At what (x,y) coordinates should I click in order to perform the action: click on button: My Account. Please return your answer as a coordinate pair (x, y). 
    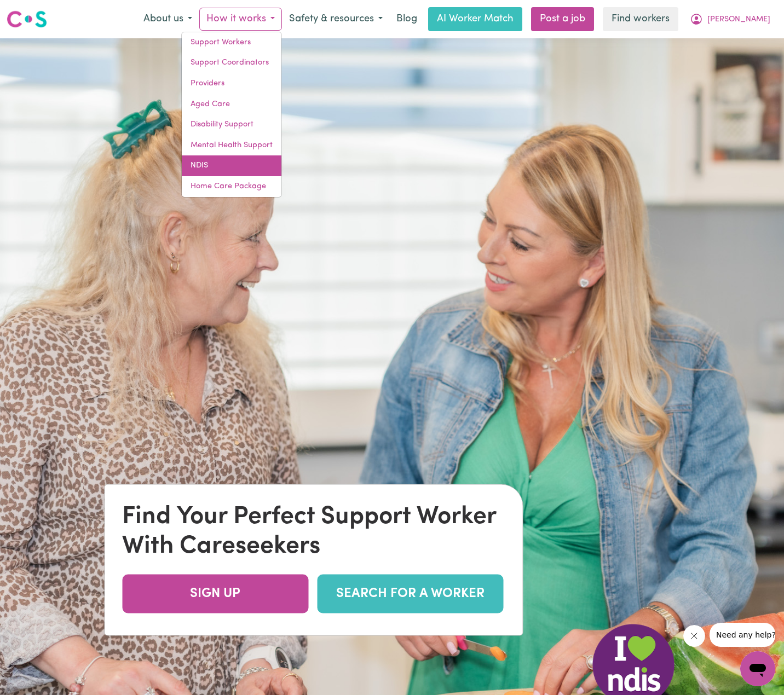
    Looking at the image, I should click on (730, 19).